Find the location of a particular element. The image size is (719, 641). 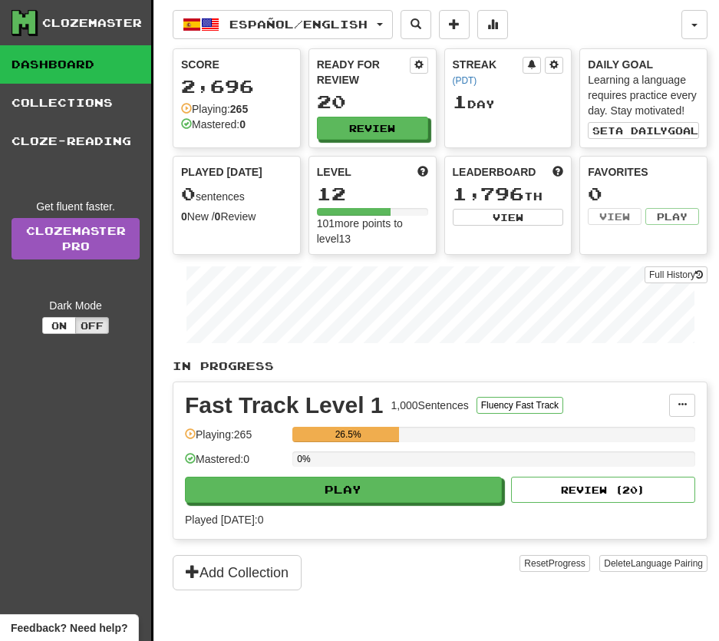

div: Favorites is located at coordinates (643, 172).